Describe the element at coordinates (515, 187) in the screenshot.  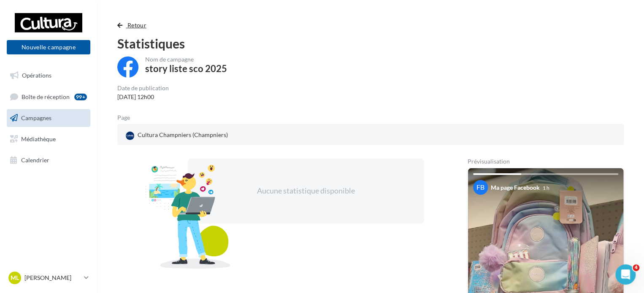
I see `div: Ma page Facebook` at that location.